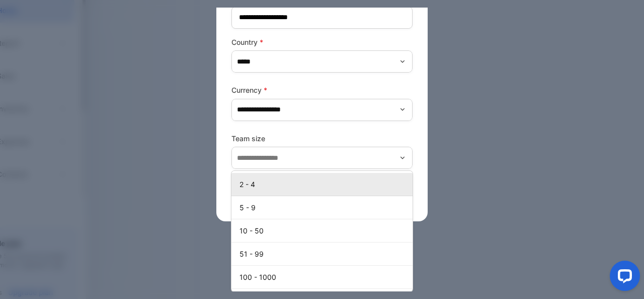 This screenshot has height=299, width=644. I want to click on label: Team size, so click(322, 138).